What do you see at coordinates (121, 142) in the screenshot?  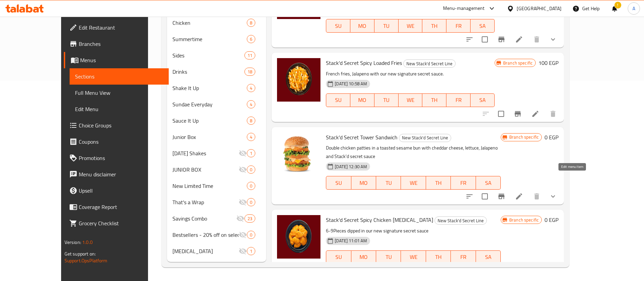 I see `span: Coupons` at bounding box center [121, 142].